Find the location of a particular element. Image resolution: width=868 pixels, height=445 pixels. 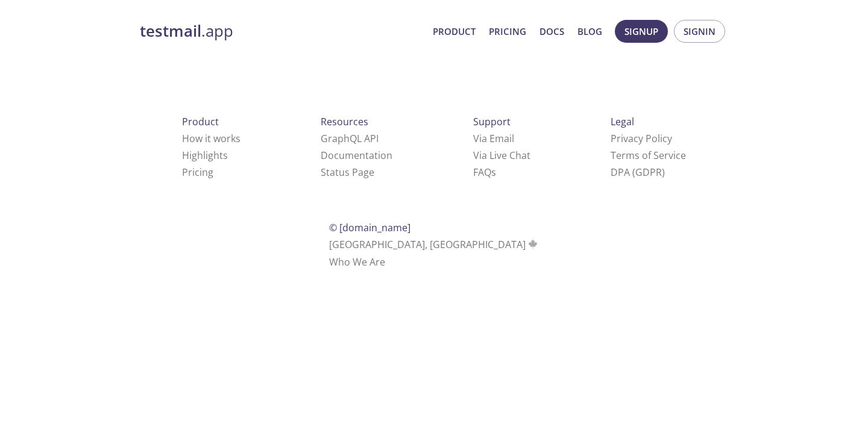

a: How it works is located at coordinates (211, 139).